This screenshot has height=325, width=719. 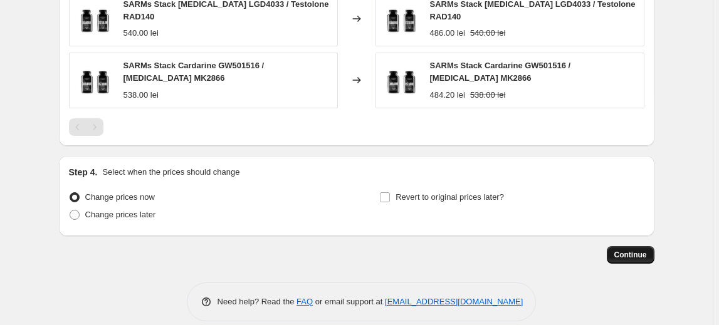 What do you see at coordinates (448, 33) in the screenshot?
I see `div: 486.00 lei` at bounding box center [448, 33].